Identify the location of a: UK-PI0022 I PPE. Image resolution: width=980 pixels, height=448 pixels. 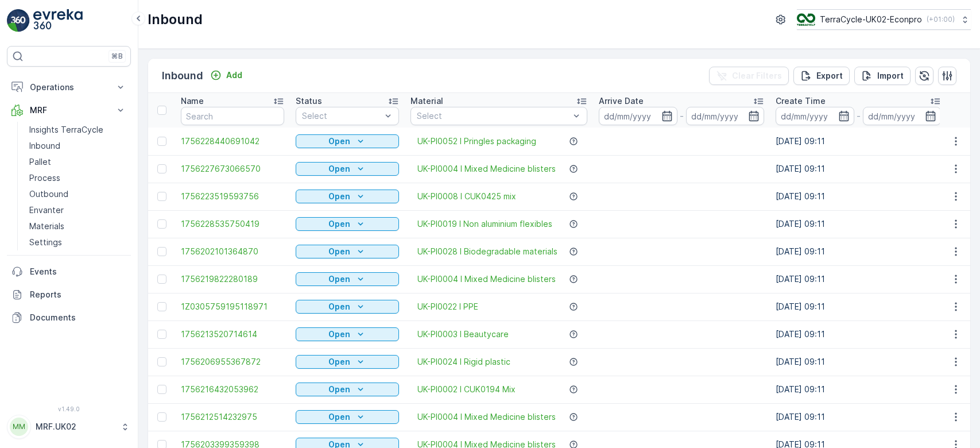
(448, 307).